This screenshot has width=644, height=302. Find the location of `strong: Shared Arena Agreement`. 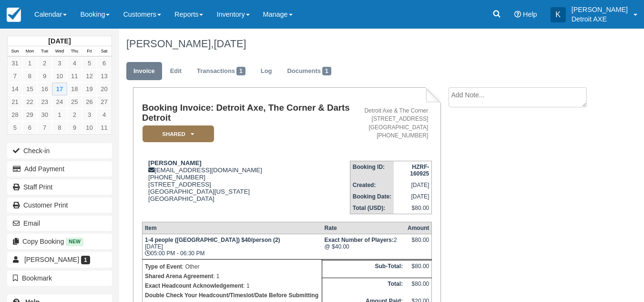

strong: Shared Arena Agreement is located at coordinates (179, 276).